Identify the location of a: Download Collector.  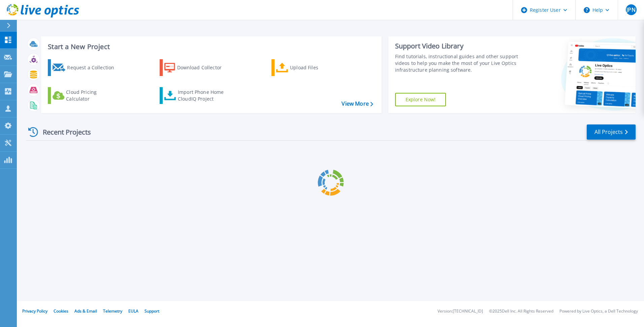
(197, 68).